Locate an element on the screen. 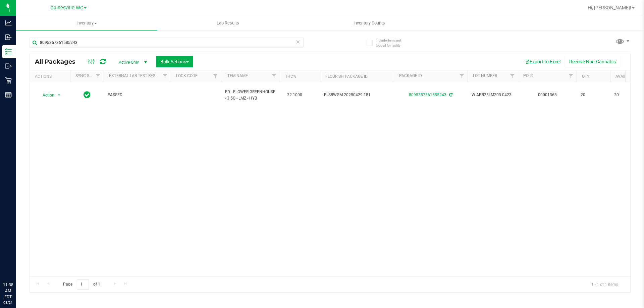 The width and height of the screenshot is (644, 308). p: 08/21 is located at coordinates (8, 302).